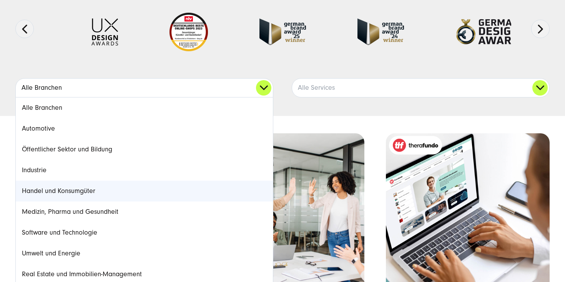  Describe the element at coordinates (144, 191) in the screenshot. I see `a: Handel und Konsumgüter` at that location.